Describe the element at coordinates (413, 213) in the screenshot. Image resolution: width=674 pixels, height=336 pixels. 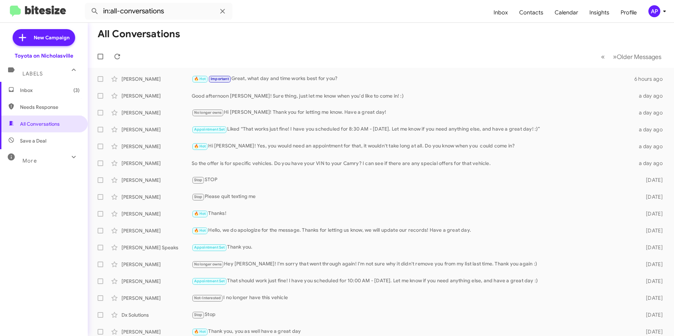
I see `div: Thanks!` at that location.